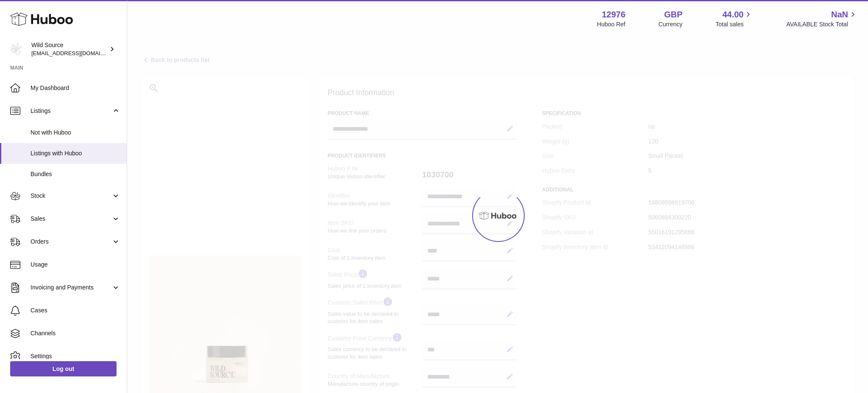  Describe the element at coordinates (71, 111) in the screenshot. I see `span: Listings` at that location.